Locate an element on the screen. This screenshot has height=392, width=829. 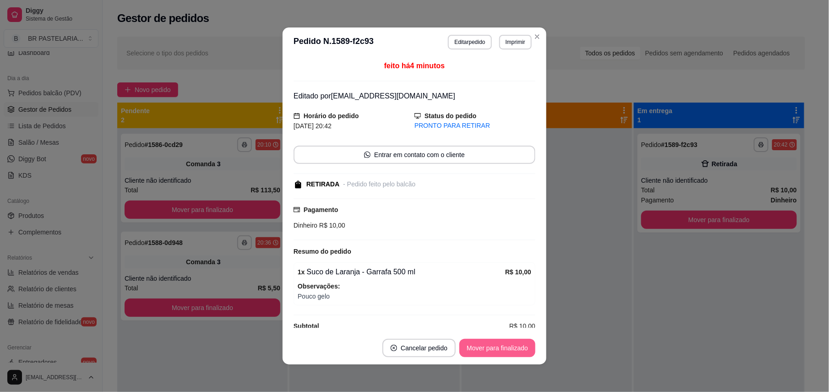
button: Editarpedido is located at coordinates (469, 42).